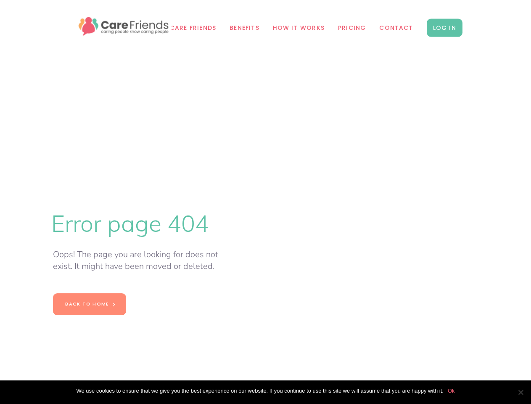  Describe the element at coordinates (352, 28) in the screenshot. I see `span: Pricing` at that location.